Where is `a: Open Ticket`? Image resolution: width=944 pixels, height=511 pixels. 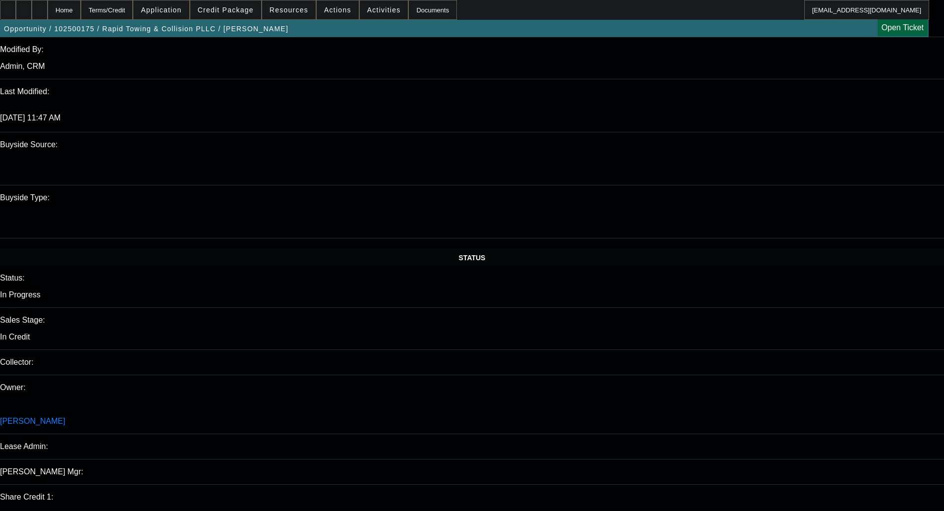 a: Open Ticket is located at coordinates (903, 28).